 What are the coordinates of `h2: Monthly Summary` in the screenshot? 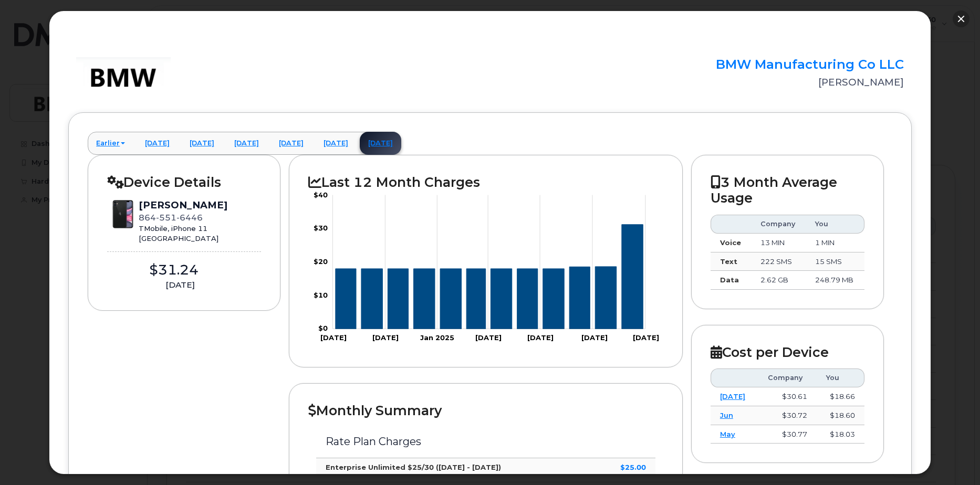 It's located at (486, 410).